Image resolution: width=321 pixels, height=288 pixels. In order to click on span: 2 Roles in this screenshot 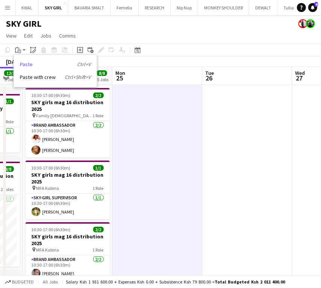, I will do `click(8, 189)`.